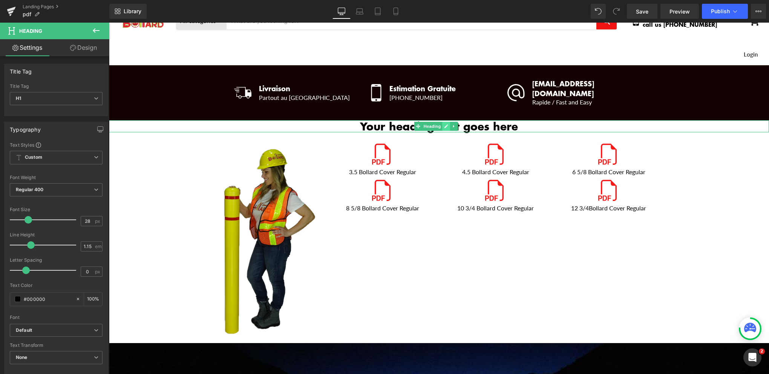  What do you see at coordinates (56, 285) in the screenshot?
I see `div: Text Color` at bounding box center [56, 285].